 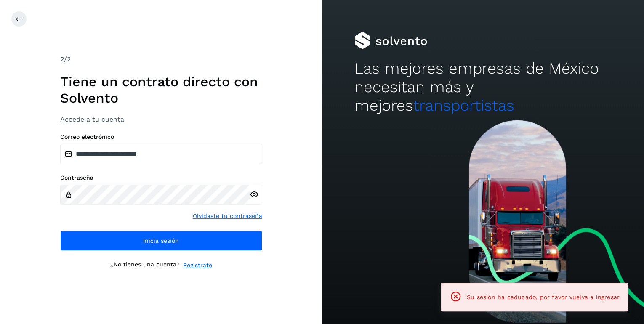 I want to click on button: Inicia sesión, so click(x=161, y=241).